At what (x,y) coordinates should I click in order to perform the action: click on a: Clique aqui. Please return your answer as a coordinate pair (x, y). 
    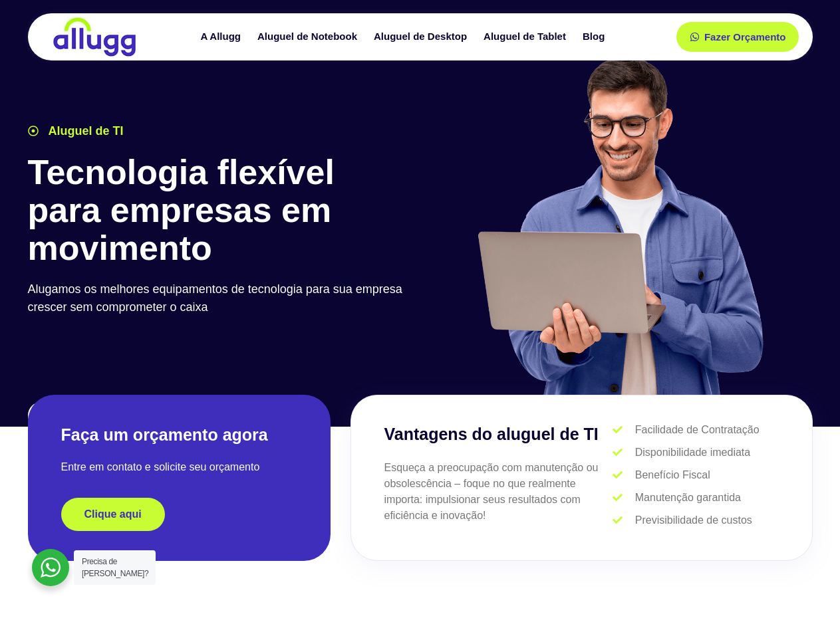
    Looking at the image, I should click on (113, 514).